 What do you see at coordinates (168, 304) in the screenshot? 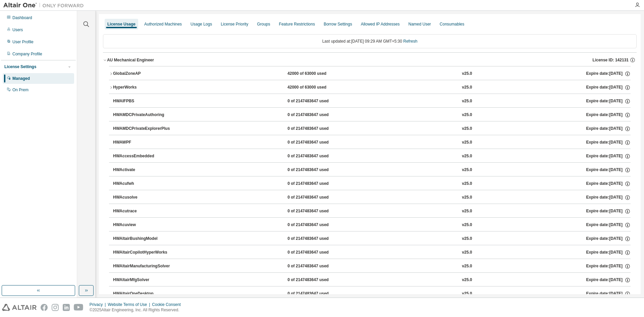
I see `div: Cookie Consent` at bounding box center [168, 304].